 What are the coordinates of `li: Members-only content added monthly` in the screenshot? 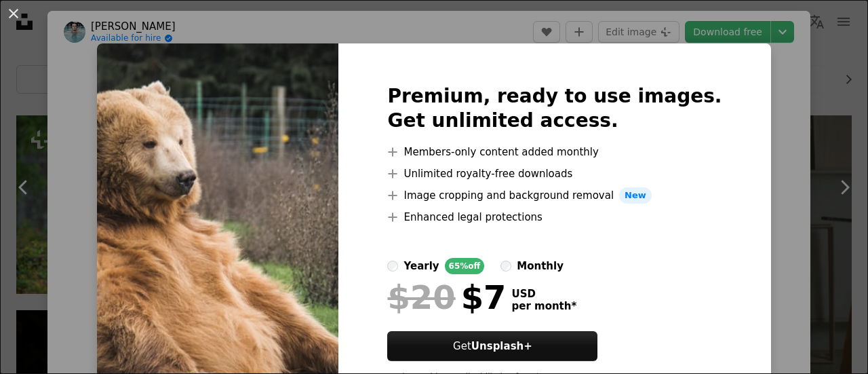 It's located at (554, 152).